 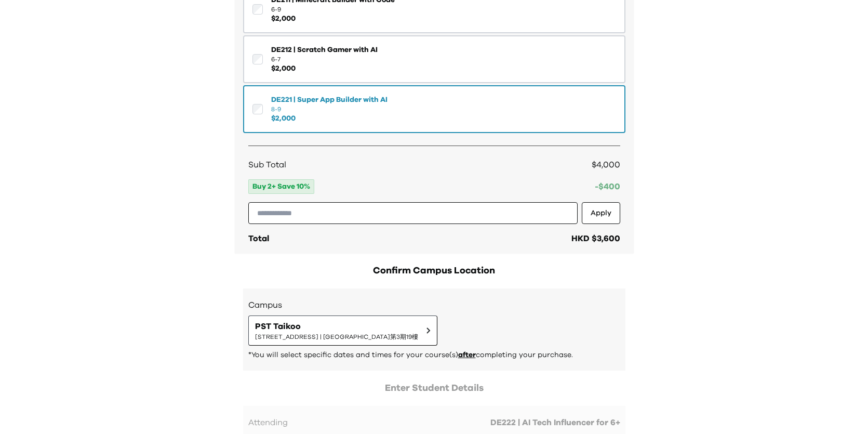 What do you see at coordinates (467, 355) in the screenshot?
I see `span: after` at bounding box center [467, 355].